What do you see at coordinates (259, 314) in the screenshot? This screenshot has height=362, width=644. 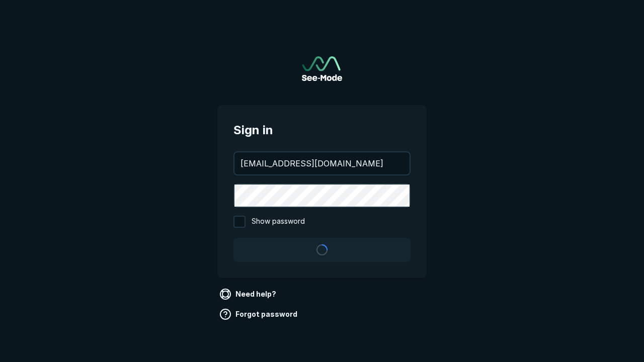 I see `a: Forgot password` at bounding box center [259, 314].